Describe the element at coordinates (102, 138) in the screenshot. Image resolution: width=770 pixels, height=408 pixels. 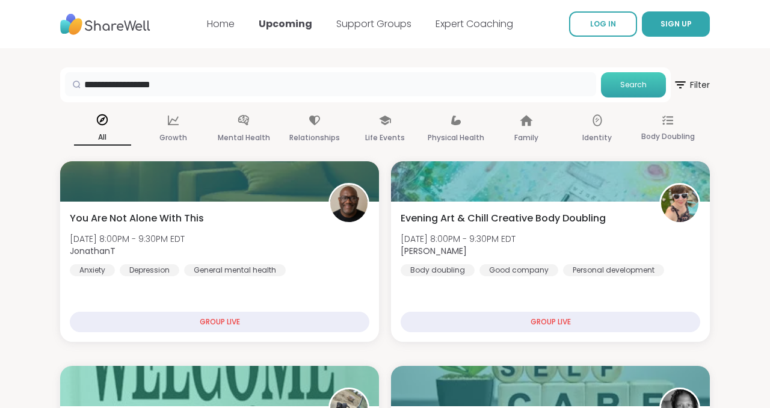
I see `p: All` at that location.